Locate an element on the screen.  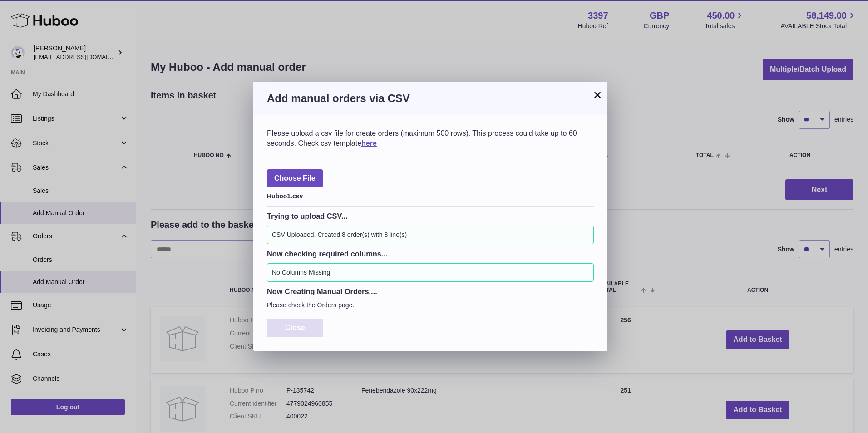
div: Please upload a csv file for create orders (maximum 500 rows). This process could take up to 60 s... is located at coordinates (430, 138).